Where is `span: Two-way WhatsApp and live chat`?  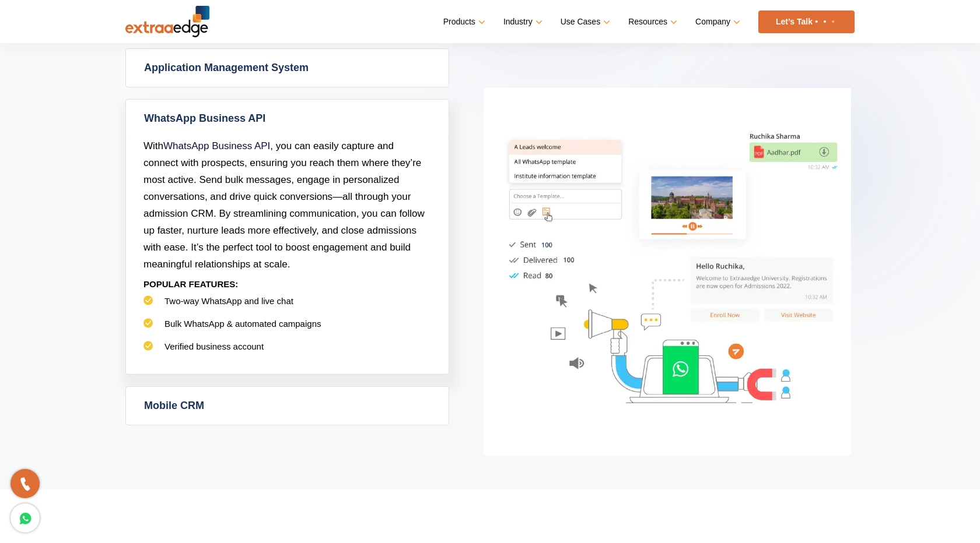 span: Two-way WhatsApp and live chat is located at coordinates (228, 301).